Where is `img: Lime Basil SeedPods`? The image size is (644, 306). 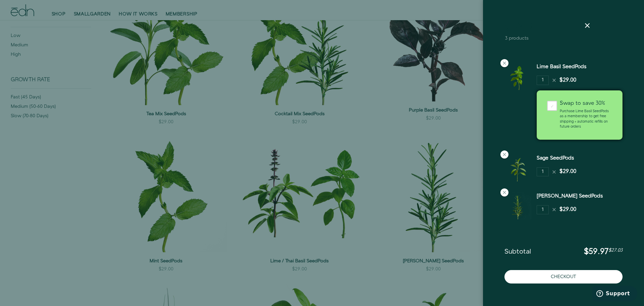
img: Lime Basil SeedPods is located at coordinates (518, 76).